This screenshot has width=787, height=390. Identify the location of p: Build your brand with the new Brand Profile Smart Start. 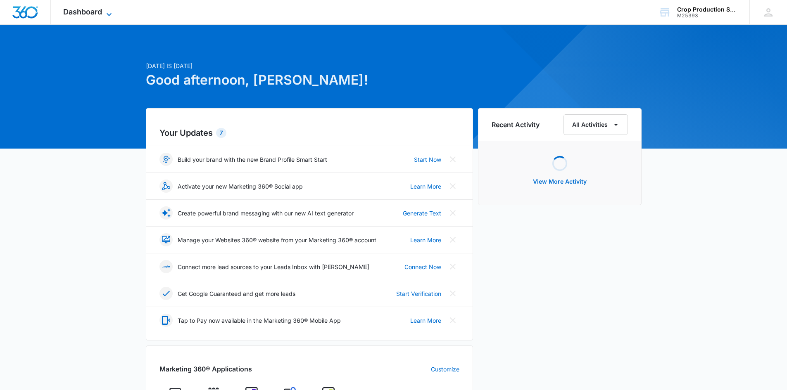
(252, 159).